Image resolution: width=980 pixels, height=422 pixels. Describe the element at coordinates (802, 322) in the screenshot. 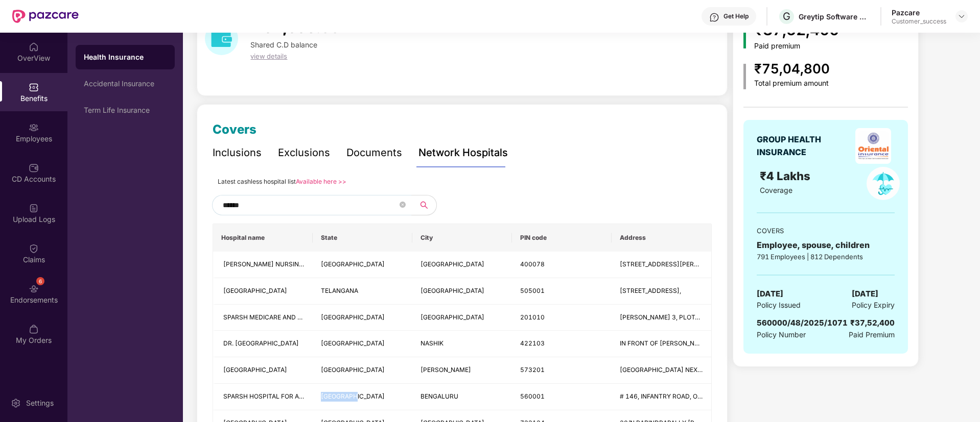

I see `span: 560000/48/2025/1071` at that location.